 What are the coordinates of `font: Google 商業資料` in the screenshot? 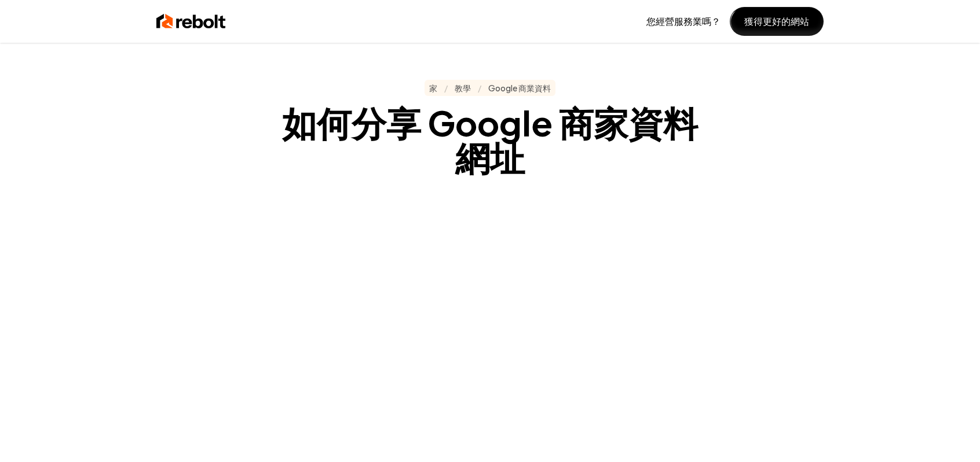 It's located at (520, 88).